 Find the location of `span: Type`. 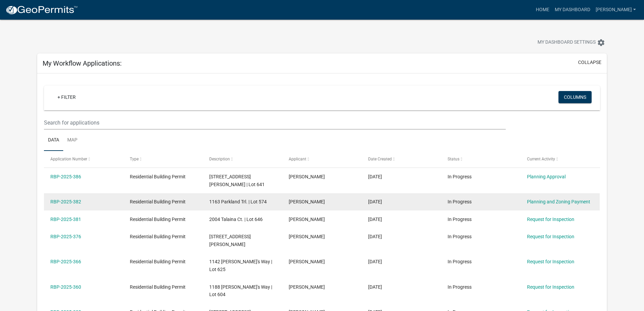

span: Type is located at coordinates (134, 159).